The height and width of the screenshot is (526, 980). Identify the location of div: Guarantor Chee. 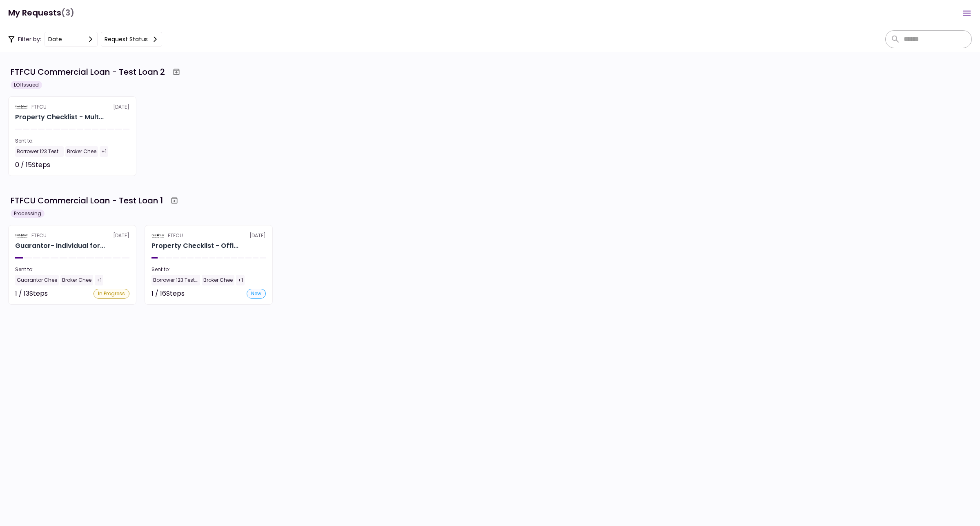
(37, 280).